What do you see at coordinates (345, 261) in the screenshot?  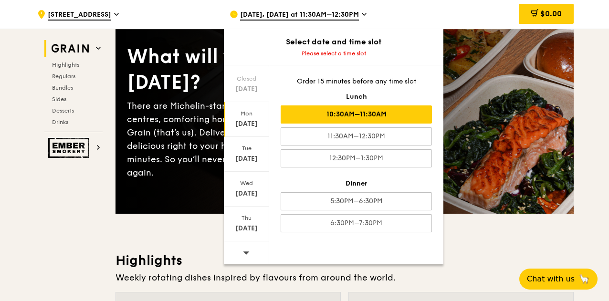 I see `h3: Highlights` at bounding box center [345, 261].